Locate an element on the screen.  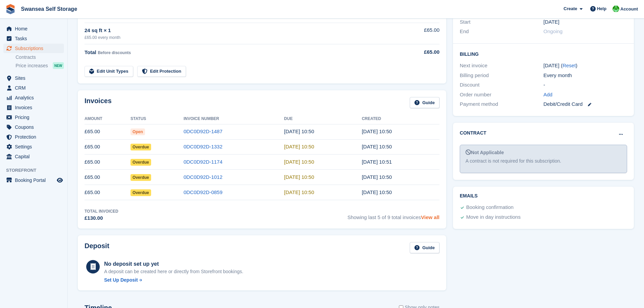
div: Not Applicable is located at coordinates (543, 153).